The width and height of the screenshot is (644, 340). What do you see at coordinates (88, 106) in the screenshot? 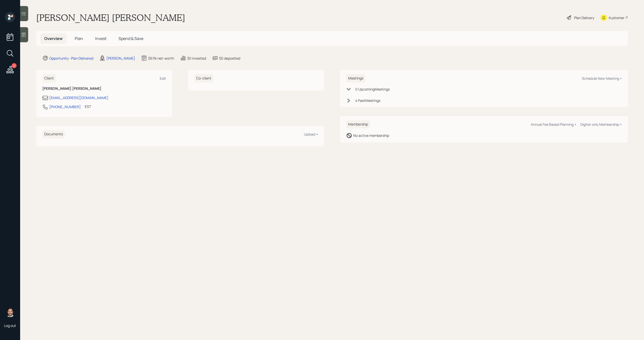
I see `div: EST` at bounding box center [88, 106].